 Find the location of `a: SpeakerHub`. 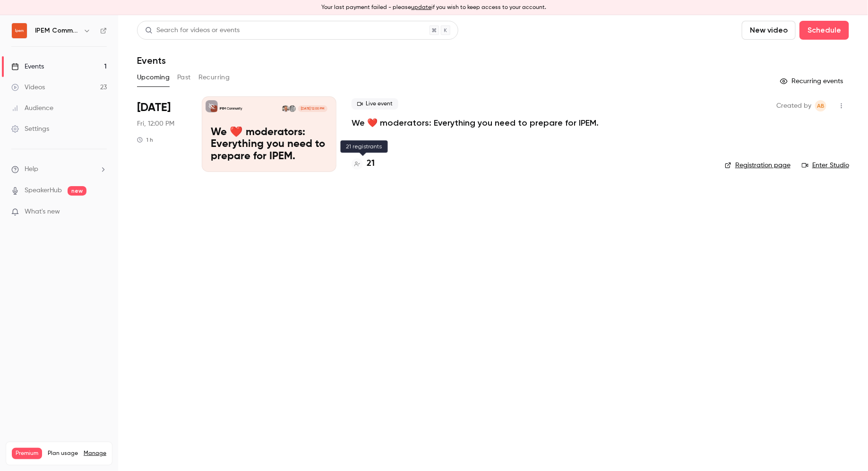

a: SpeakerHub is located at coordinates (43, 190).